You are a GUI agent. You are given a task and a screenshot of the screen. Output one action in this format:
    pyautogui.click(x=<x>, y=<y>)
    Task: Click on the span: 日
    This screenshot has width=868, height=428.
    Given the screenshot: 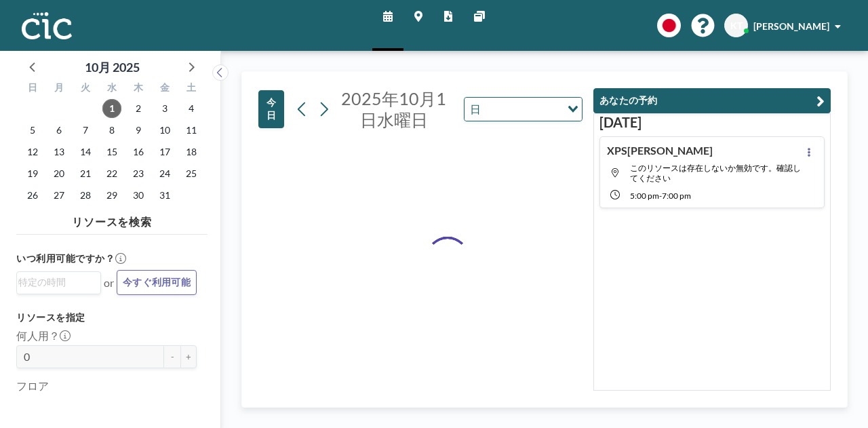 What is the action you would take?
    pyautogui.click(x=476, y=109)
    